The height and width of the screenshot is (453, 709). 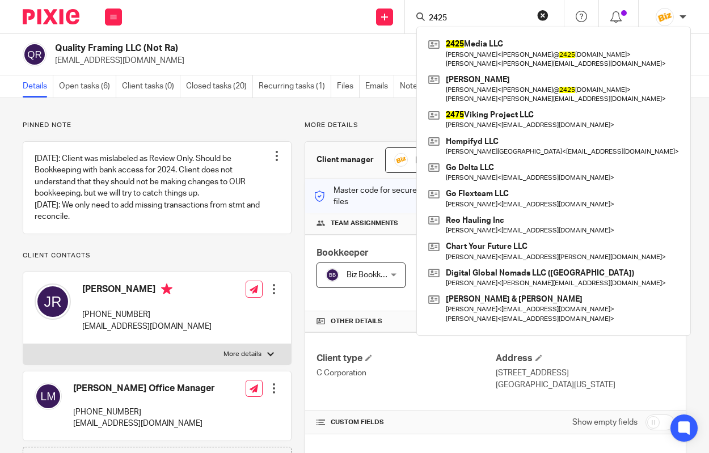 What do you see at coordinates (364, 224) in the screenshot?
I see `span: Team assignments` at bounding box center [364, 224].